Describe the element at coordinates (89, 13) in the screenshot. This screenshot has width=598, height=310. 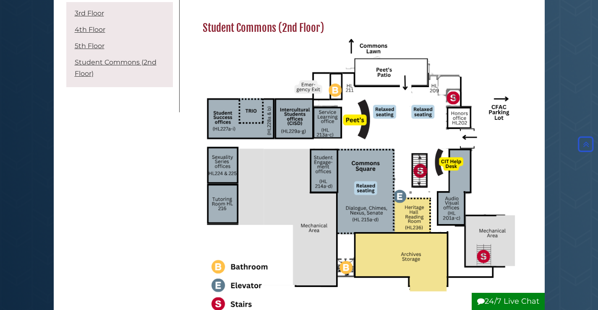
I see `a: 3rd Floor` at that location.